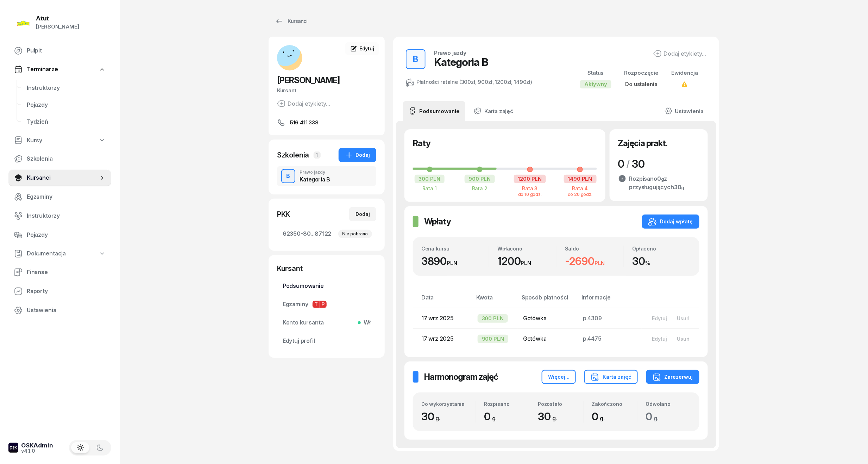 The width and height of the screenshot is (868, 464). I want to click on div: Cena kursu, so click(455, 248).